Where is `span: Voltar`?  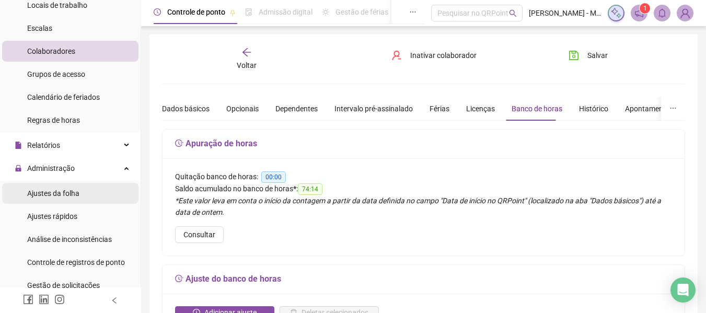 span: Voltar is located at coordinates (247, 65).